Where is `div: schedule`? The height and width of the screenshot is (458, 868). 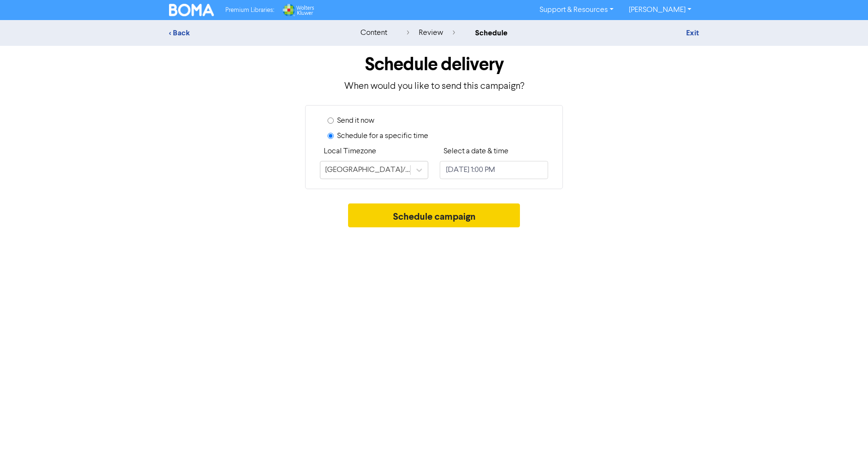
div: schedule is located at coordinates (491, 33).